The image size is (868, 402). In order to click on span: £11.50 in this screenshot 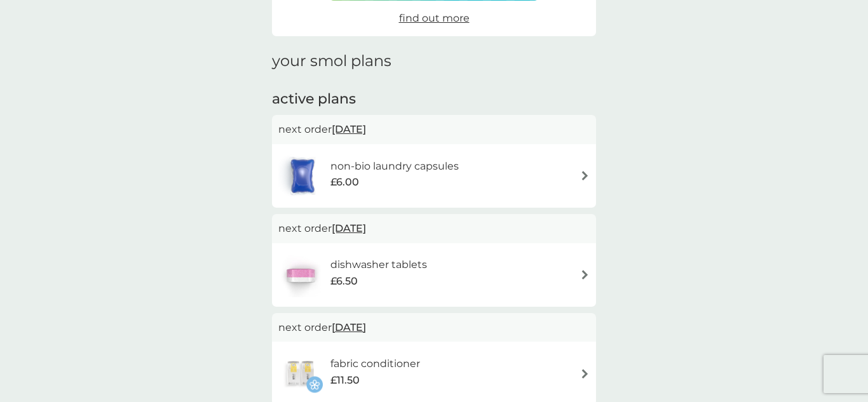, I will do `click(345, 381)`.